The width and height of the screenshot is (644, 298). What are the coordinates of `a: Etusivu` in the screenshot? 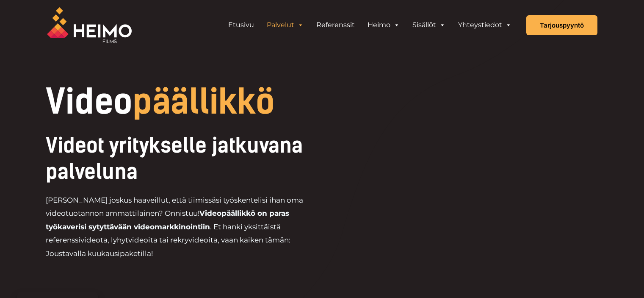 It's located at (241, 25).